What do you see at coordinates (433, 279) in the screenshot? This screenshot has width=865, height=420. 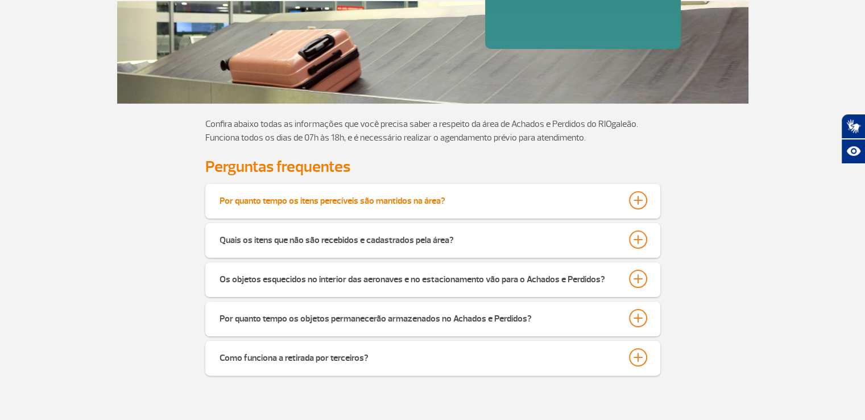 I see `button: Os objetos esquecidos no interior das aeronaves e no estacionamento vão para o Achados e Perdidos?` at bounding box center [433, 279].